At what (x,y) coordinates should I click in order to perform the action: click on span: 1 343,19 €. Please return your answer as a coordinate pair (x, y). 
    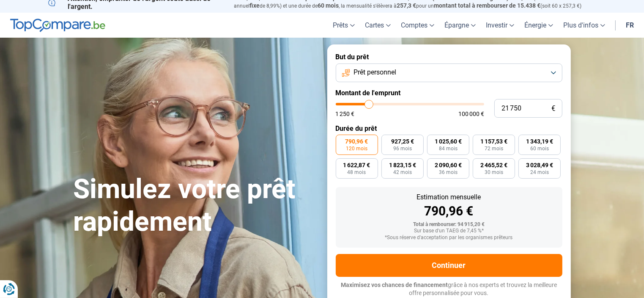
    Looking at the image, I should click on (539, 141).